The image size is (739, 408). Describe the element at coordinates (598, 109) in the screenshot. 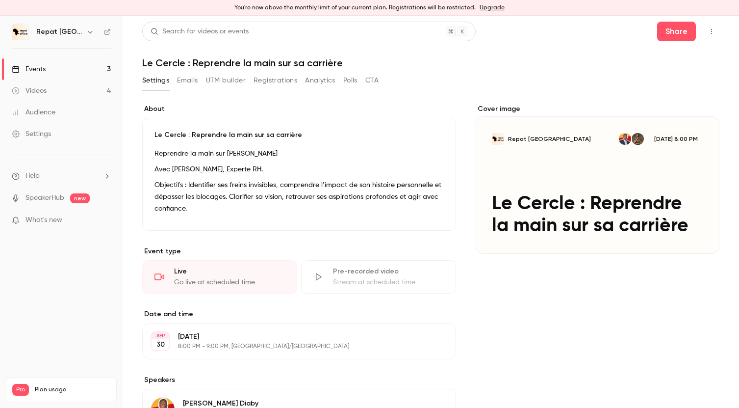

I see `label: Cover image` at that location.